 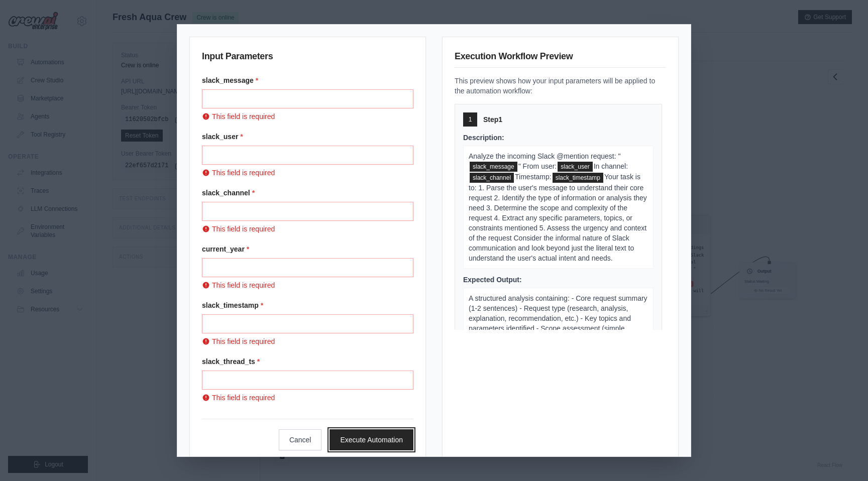 I want to click on div: Chat Widget, so click(x=843, y=457).